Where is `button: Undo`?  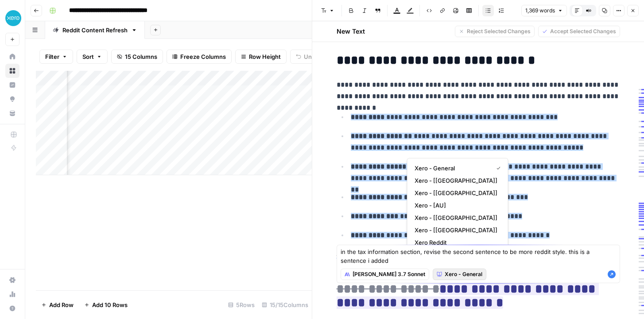
button: Undo is located at coordinates (307, 57).